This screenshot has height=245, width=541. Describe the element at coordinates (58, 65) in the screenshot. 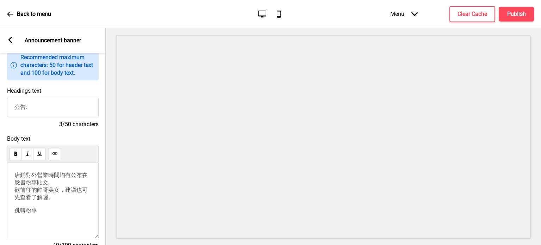

I see `p: Recommended maximum characters: 50 for header text and 100 for body text.` at that location.